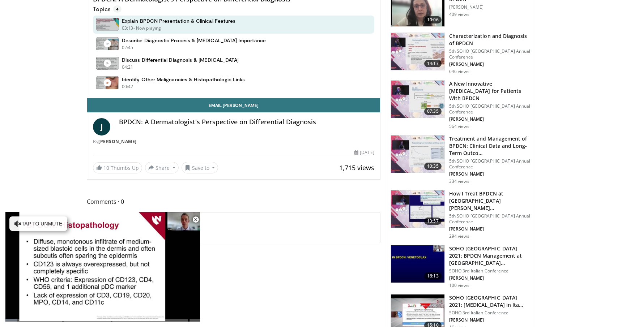 The height and width of the screenshot is (327, 622). Describe the element at coordinates (102, 127) in the screenshot. I see `a: J` at that location.